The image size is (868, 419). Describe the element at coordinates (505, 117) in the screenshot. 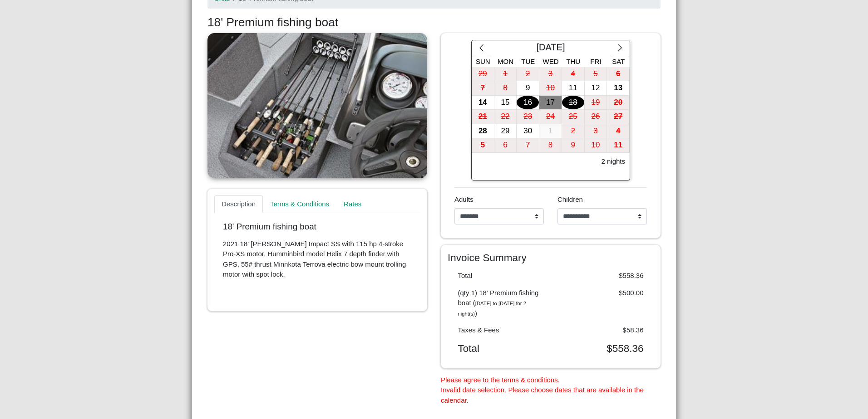

I see `div: 22` at that location.